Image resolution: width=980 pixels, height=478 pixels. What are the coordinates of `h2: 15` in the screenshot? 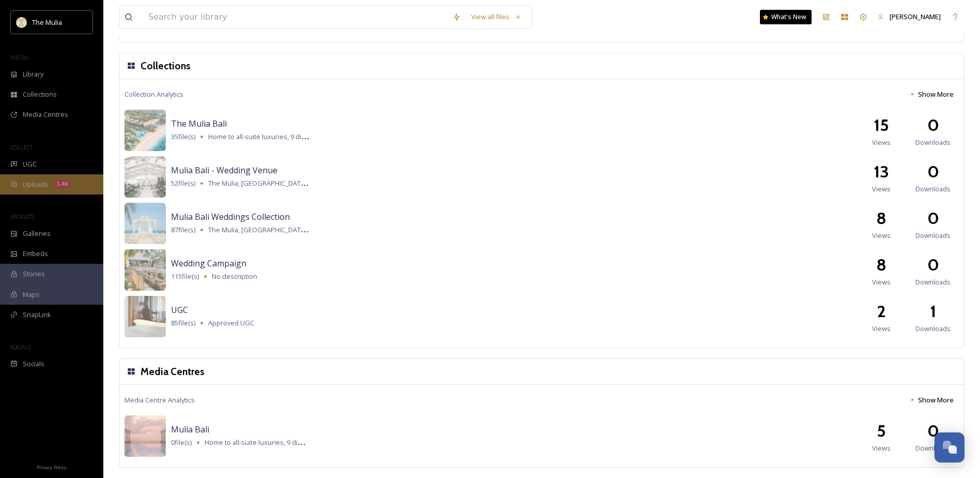 It's located at (881, 125).